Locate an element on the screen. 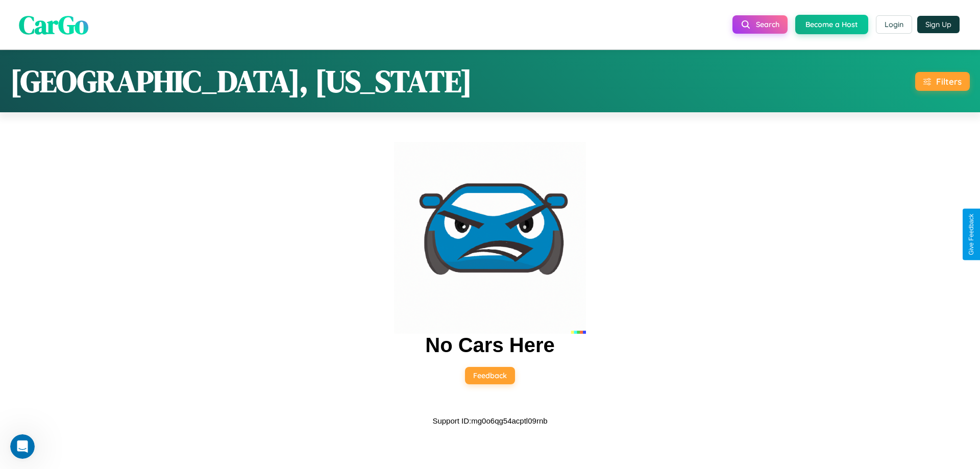 The width and height of the screenshot is (980, 469). span: CarGo is located at coordinates (54, 24).